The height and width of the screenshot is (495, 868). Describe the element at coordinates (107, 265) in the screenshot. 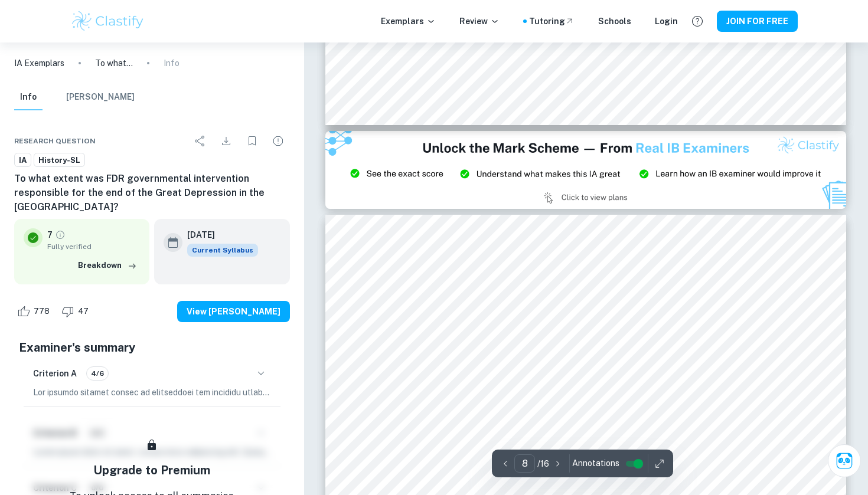

I see `button: Breakdown` at that location.